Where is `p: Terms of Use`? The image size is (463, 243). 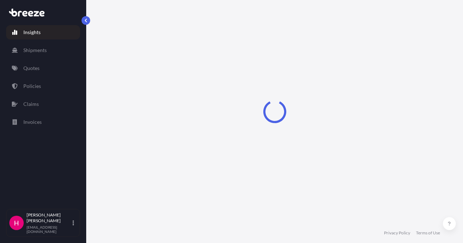 p: Terms of Use is located at coordinates (428, 233).